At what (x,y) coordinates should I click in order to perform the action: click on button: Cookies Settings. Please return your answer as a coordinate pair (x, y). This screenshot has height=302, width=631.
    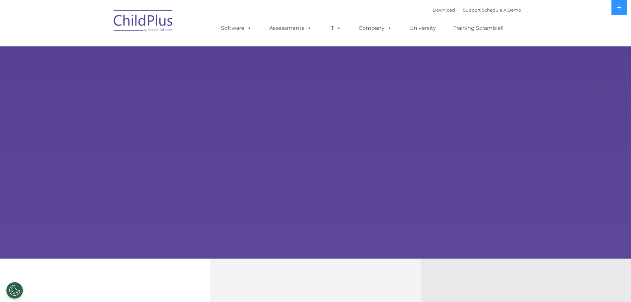
    Looking at the image, I should click on (15, 290).